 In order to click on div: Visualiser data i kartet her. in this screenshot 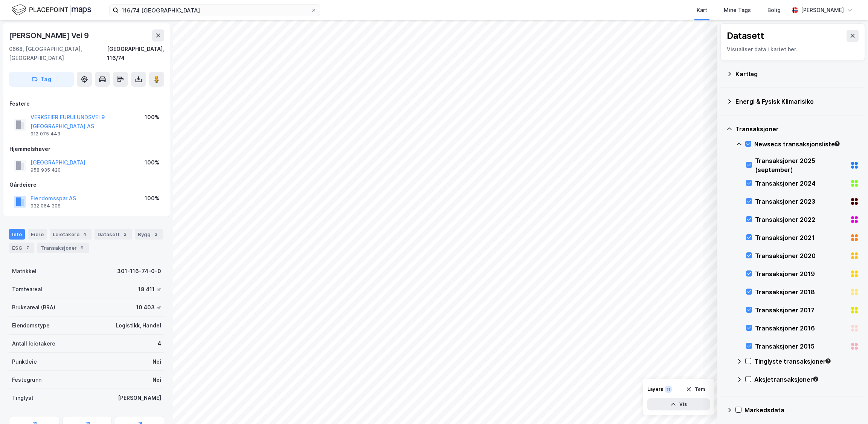, I will do `click(793, 50)`.